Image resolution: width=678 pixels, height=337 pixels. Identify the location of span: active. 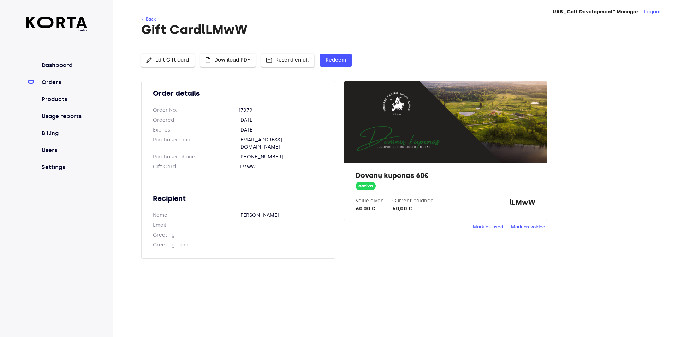
(366, 186).